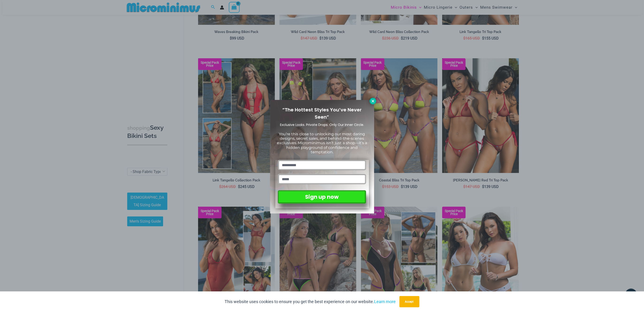 The image size is (644, 312). Describe the element at coordinates (321, 197) in the screenshot. I see `button: Sign up now` at that location.